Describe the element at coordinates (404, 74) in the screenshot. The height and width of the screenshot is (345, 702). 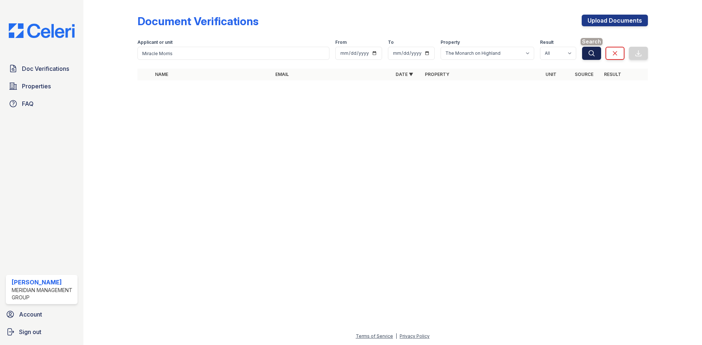
I see `a: Date ▼` at that location.